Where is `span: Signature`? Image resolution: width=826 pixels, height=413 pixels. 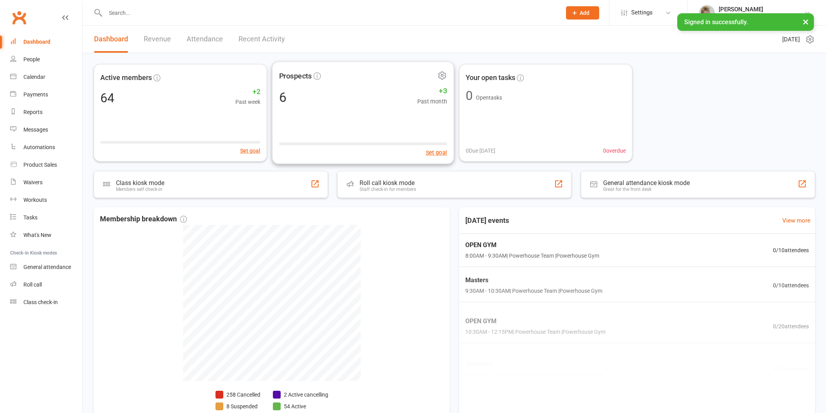
span: Signature is located at coordinates (533, 364).